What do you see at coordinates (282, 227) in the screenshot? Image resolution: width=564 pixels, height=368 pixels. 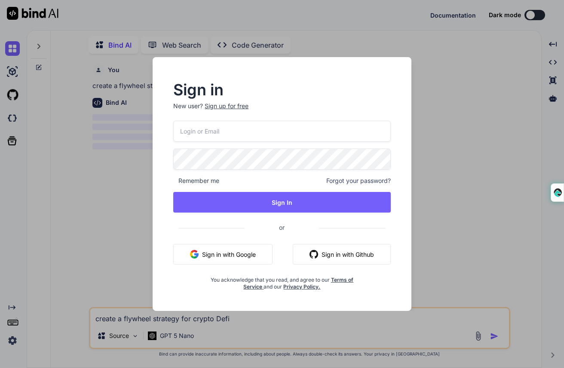 I see `span: or` at bounding box center [282, 227].